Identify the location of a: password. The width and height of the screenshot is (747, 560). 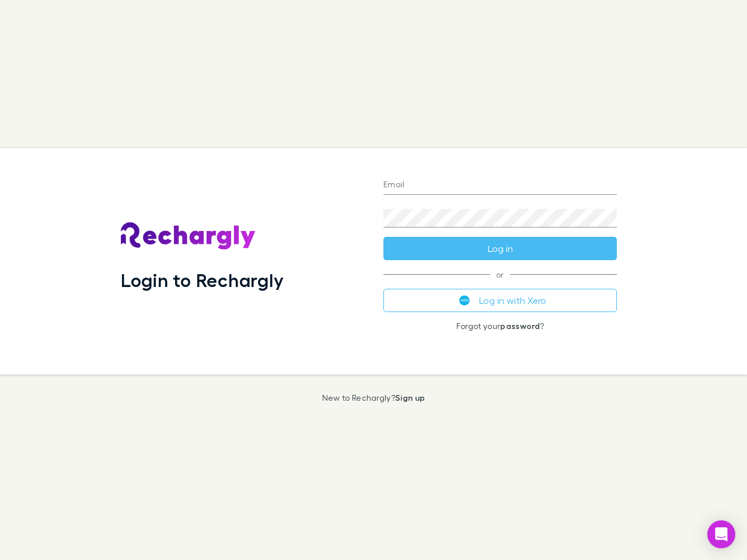
(520, 326).